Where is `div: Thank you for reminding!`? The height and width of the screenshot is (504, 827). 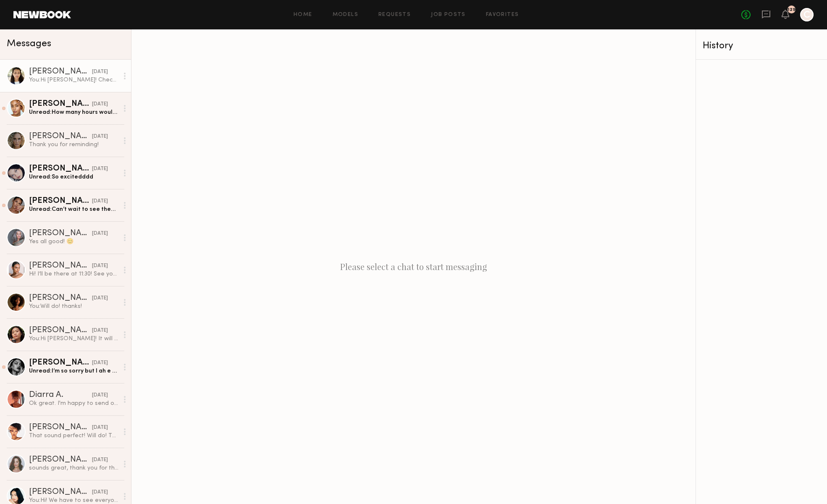 div: Thank you for reminding! is located at coordinates (73, 144).